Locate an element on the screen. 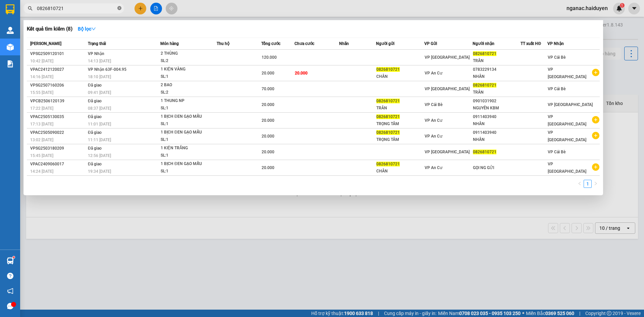 This screenshot has height=317, width=644. div: NHÂN is located at coordinates (497, 76).